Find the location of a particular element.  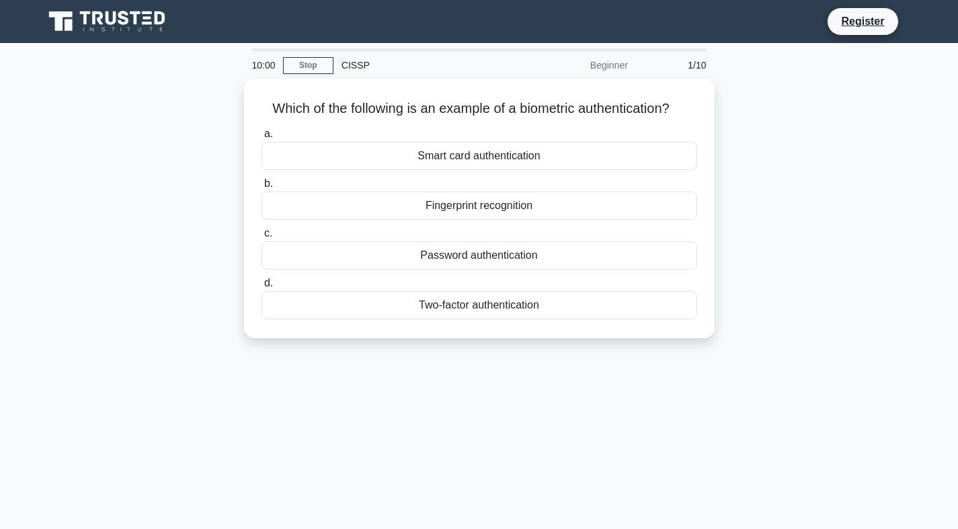

span: d. is located at coordinates (268, 282).